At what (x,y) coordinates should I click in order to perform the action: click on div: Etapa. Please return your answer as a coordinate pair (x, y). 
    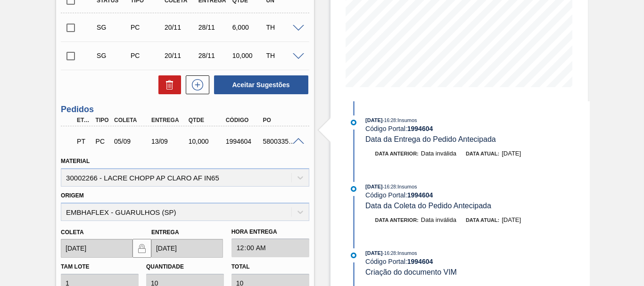
    Looking at the image, I should click on (83, 120).